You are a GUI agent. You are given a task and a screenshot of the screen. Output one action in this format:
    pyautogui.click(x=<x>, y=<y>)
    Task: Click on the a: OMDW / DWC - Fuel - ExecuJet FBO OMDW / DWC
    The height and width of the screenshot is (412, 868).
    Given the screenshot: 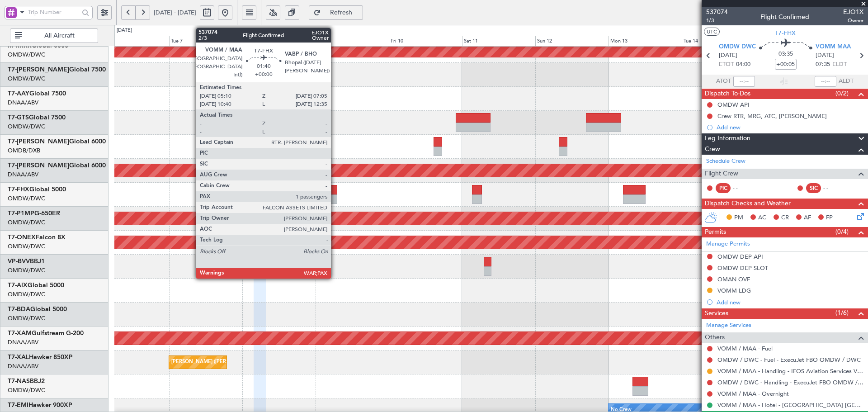 What is the action you would take?
    pyautogui.click(x=789, y=360)
    